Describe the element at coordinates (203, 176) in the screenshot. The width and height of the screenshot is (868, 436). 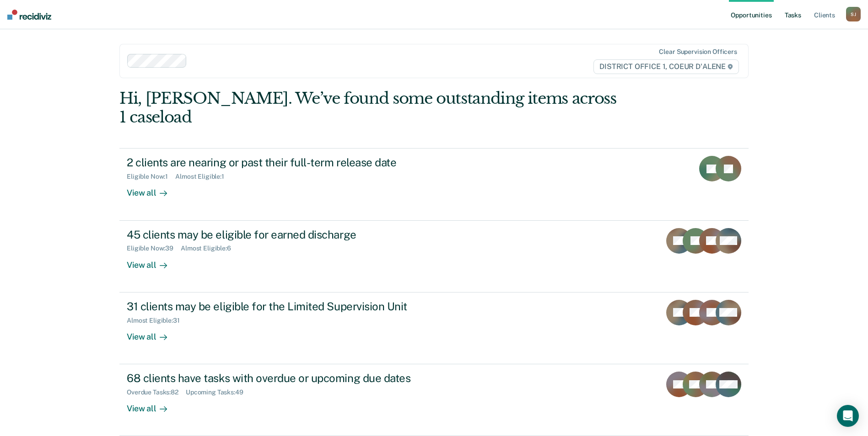
I see `div: Almost Eligible : 1` at that location.